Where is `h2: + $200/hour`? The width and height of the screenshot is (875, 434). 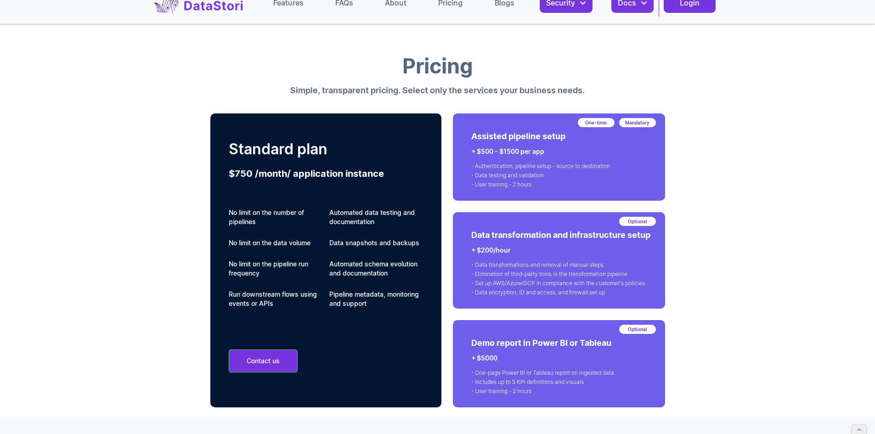
h2: + $200/hour is located at coordinates (566, 250).